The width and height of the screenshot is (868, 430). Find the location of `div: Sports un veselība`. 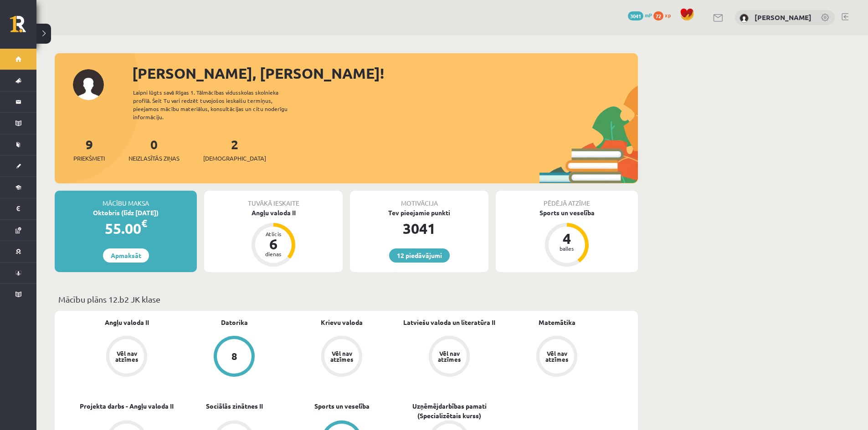

div: Sports un veselība is located at coordinates (567, 213).